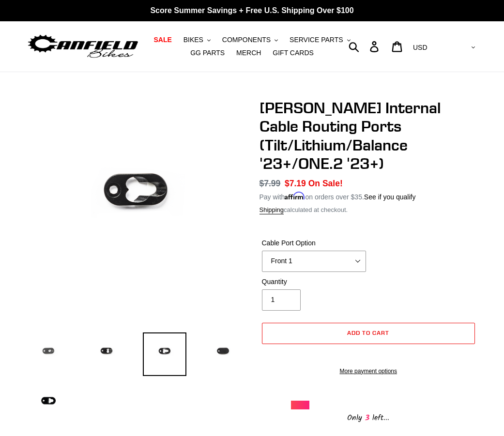  Describe the element at coordinates (193, 40) in the screenshot. I see `span: BIKES` at that location.